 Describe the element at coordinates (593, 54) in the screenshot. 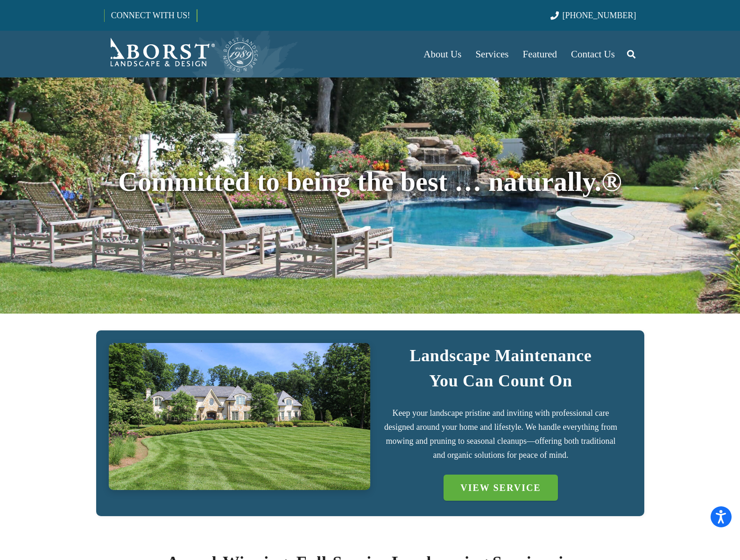

I see `a: Contact Us` at that location.